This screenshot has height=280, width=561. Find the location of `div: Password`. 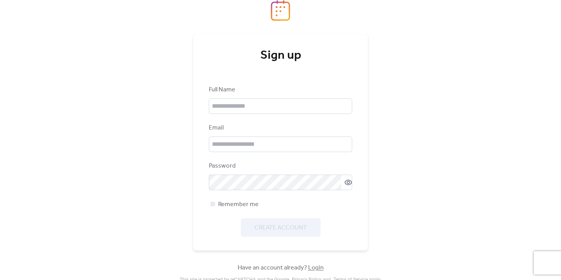

div: Password is located at coordinates (280, 166).